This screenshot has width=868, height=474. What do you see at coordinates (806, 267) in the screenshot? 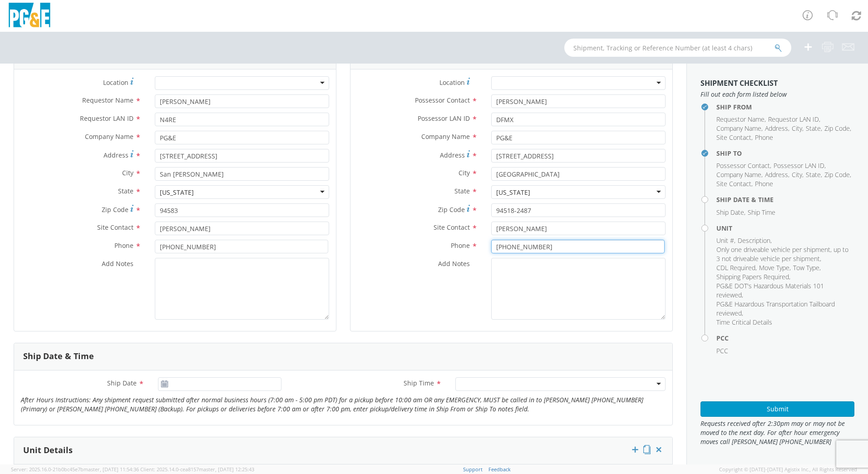
I see `span: Tow Type` at bounding box center [806, 267].